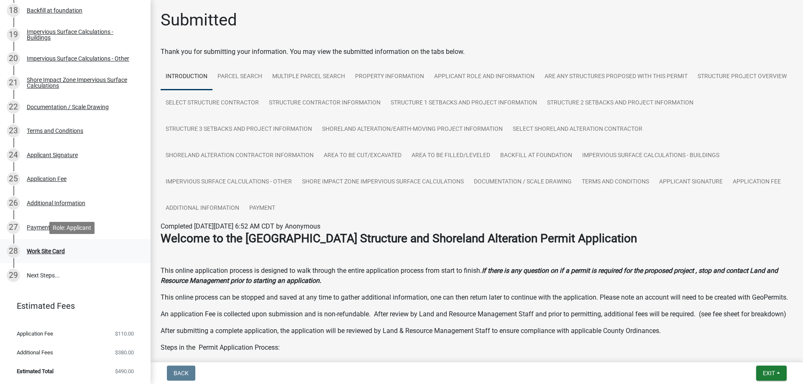 The height and width of the screenshot is (384, 803). What do you see at coordinates (13, 228) in the screenshot?
I see `div: 27` at bounding box center [13, 228].